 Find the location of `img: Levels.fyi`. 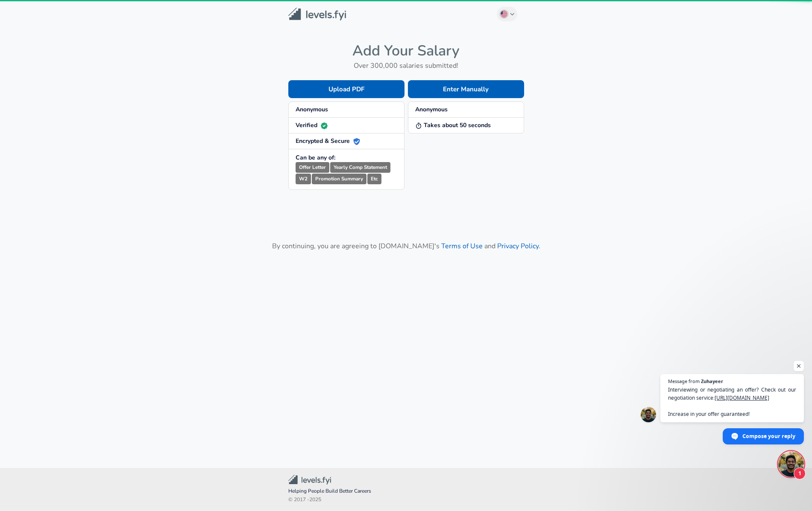

img: Levels.fyi is located at coordinates (317, 14).